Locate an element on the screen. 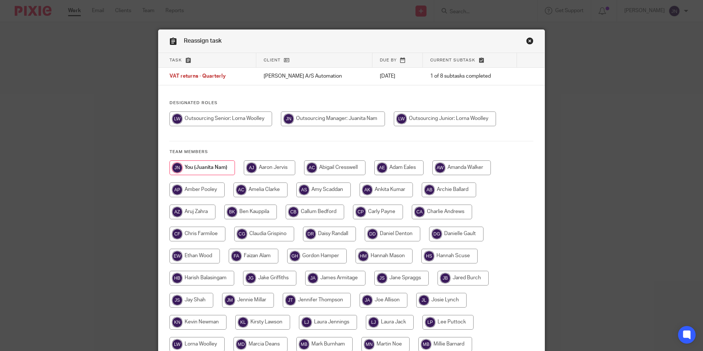 This screenshot has width=703, height=351. td: 1 of 8 subtasks completed is located at coordinates (470, 77).